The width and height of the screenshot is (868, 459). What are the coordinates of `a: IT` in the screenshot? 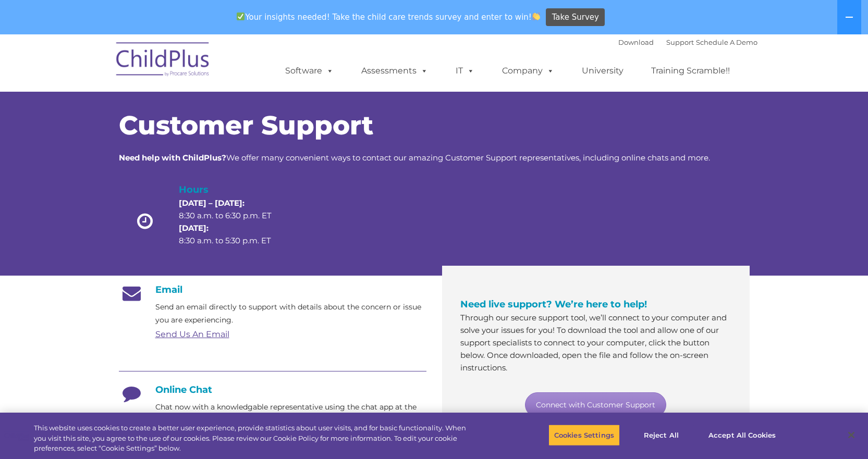 It's located at (465, 71).